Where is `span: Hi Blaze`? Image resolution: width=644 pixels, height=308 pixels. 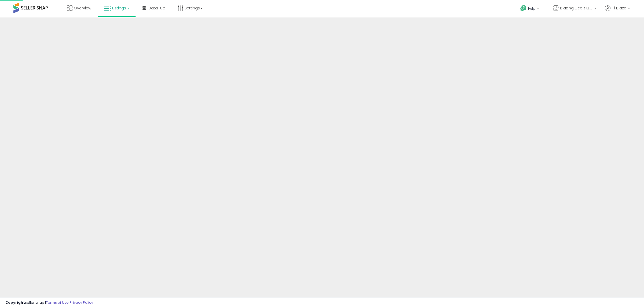
span: Hi Blaze is located at coordinates (619, 8).